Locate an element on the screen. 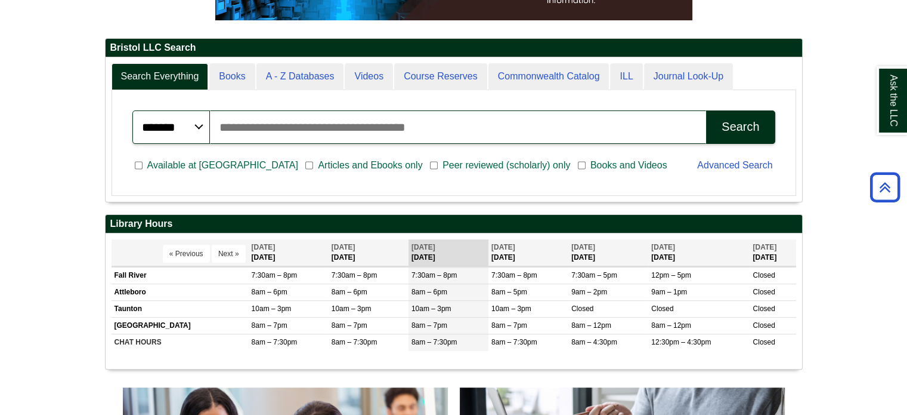 This screenshot has width=907, height=415. button: « Previous is located at coordinates (186, 254).